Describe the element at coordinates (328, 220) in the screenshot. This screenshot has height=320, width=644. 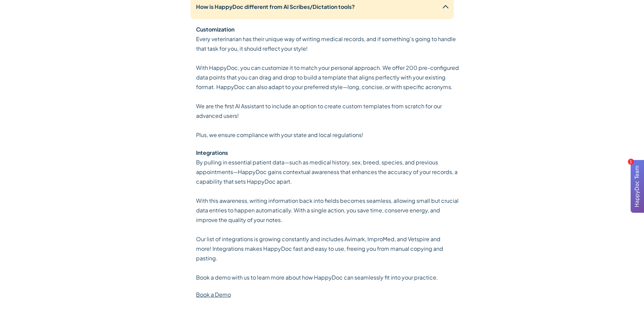
I see `p: By pulling in essential patient data—such as medical history, sex, breed, species, and previous a...` at that location.